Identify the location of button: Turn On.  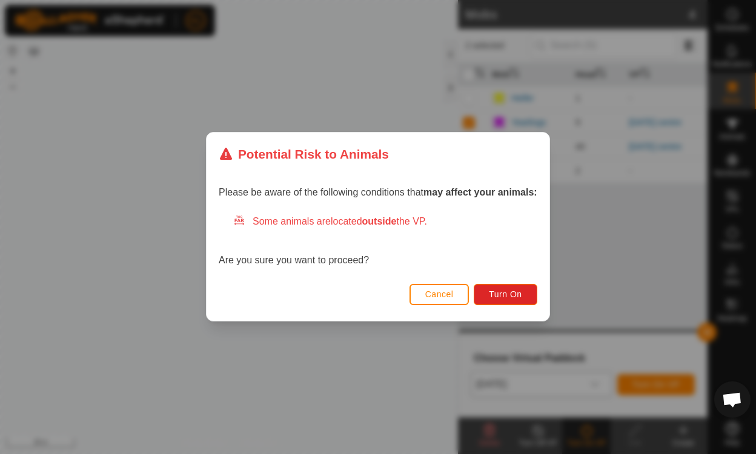
(505, 294).